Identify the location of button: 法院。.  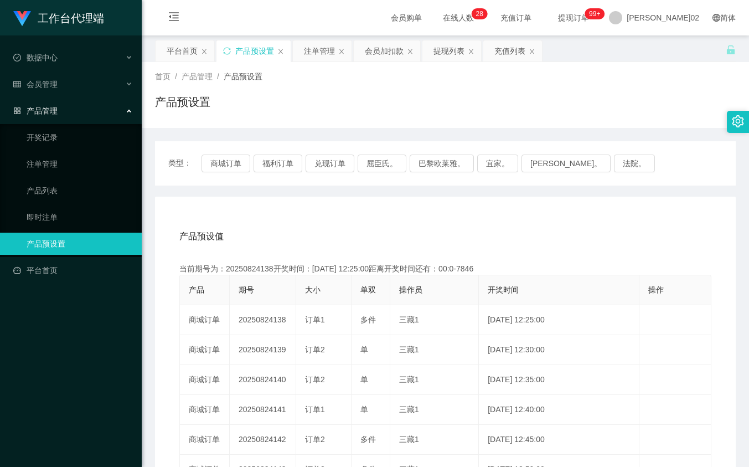
(634, 163).